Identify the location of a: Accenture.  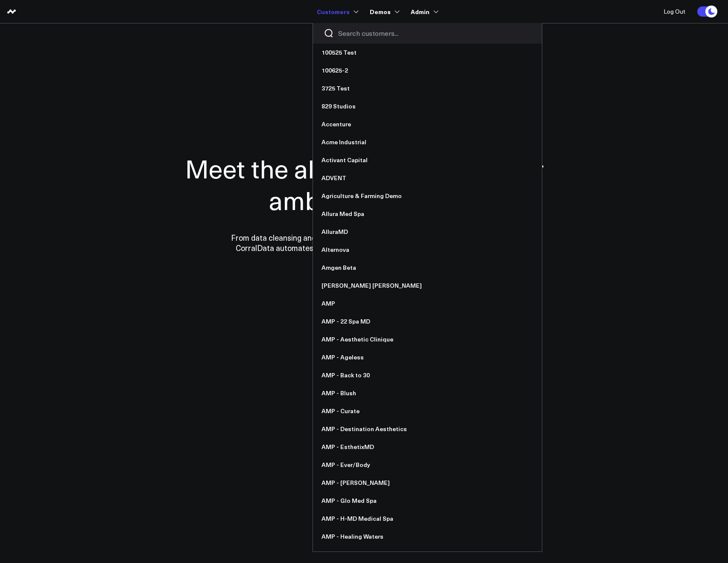
(428, 124).